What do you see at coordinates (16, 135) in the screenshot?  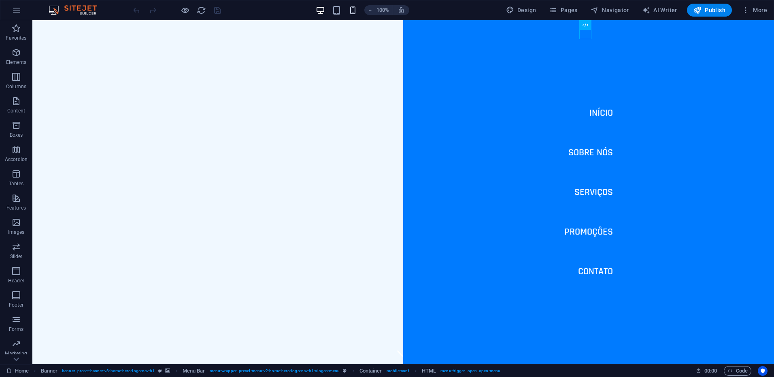 I see `p: Boxes` at bounding box center [16, 135].